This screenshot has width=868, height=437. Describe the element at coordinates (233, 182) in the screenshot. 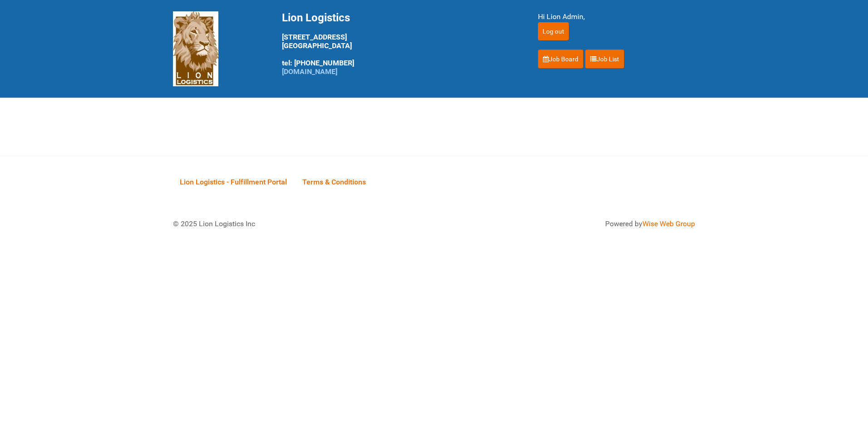

I see `a: Lion Logistics - Fulfillment Portal` at that location.